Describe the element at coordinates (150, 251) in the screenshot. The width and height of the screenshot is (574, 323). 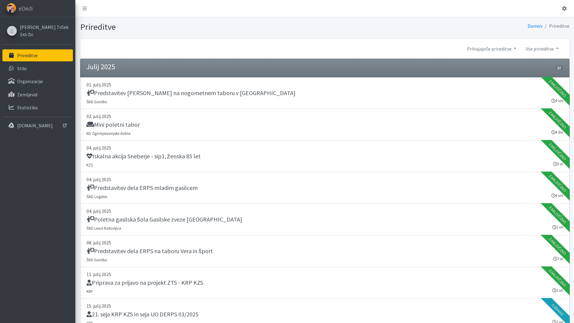
I see `h5: Predstavitev dela ERPS na taboru Vera in šport` at that location.